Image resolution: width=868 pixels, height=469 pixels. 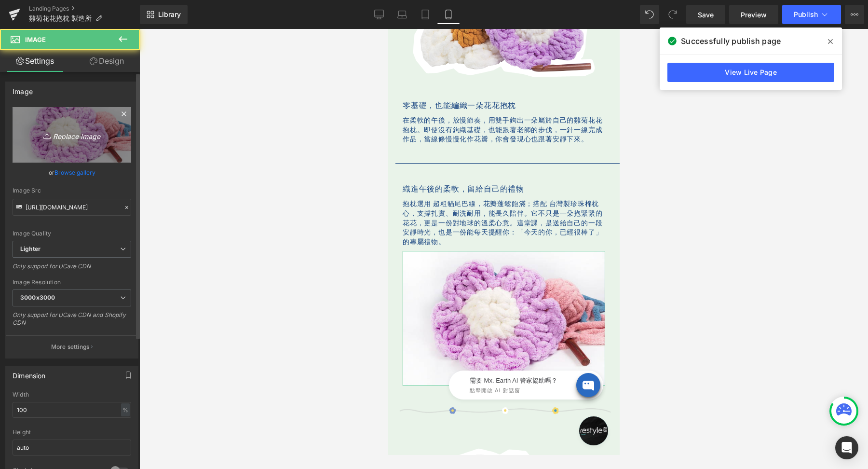 What do you see at coordinates (847, 448) in the screenshot?
I see `div: Open Intercom Messenger` at bounding box center [847, 448].